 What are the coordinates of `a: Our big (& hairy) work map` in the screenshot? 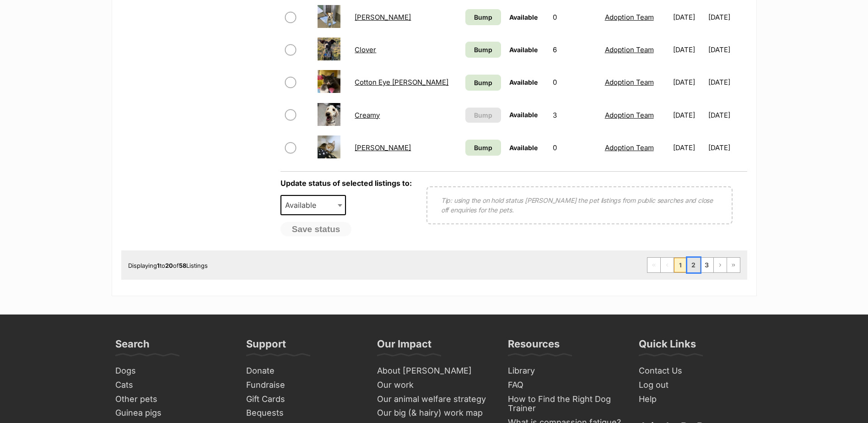 It's located at (434, 413).